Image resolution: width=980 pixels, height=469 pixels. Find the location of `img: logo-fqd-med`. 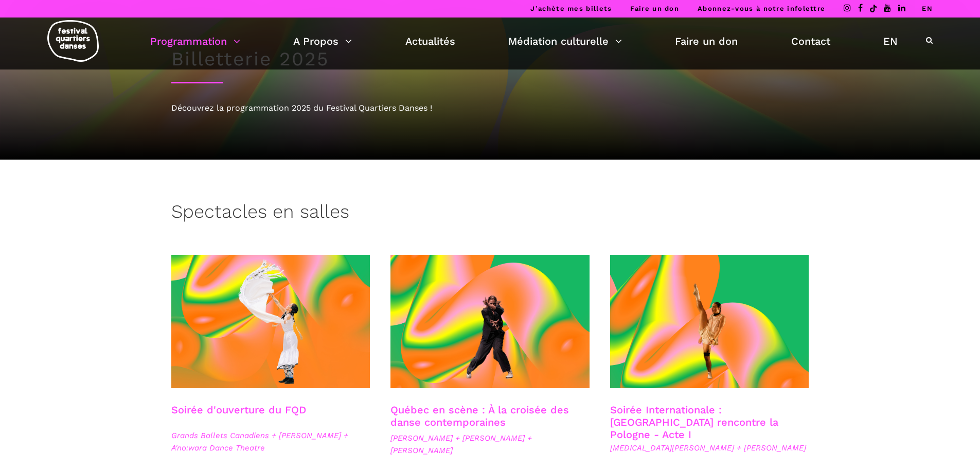

img: logo-fqd-med is located at coordinates (73, 41).